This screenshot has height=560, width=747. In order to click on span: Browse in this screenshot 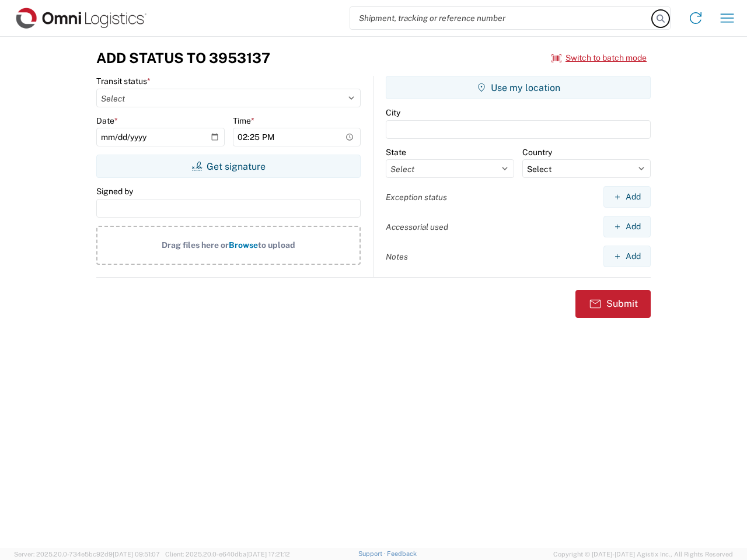, I will do `click(244, 245)`.